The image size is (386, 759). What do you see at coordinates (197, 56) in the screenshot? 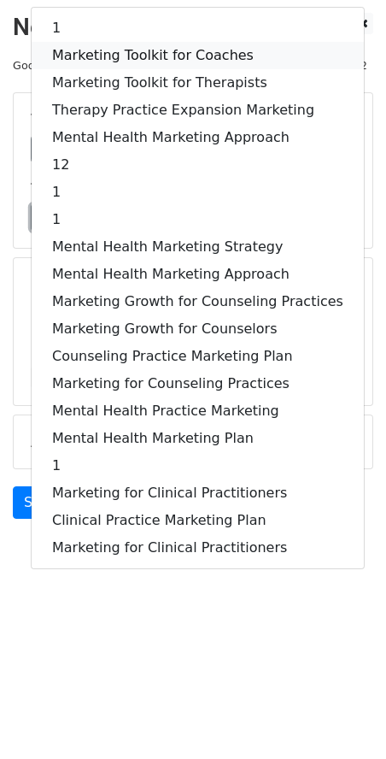
I see `a: Marketing Toolkit for Coaches` at bounding box center [197, 56].